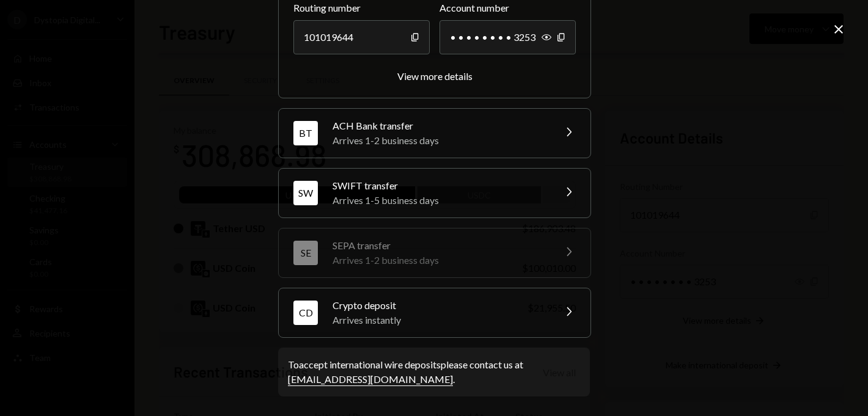  Describe the element at coordinates (435, 313) in the screenshot. I see `button: CDCrypto depositArrives instantly` at that location.